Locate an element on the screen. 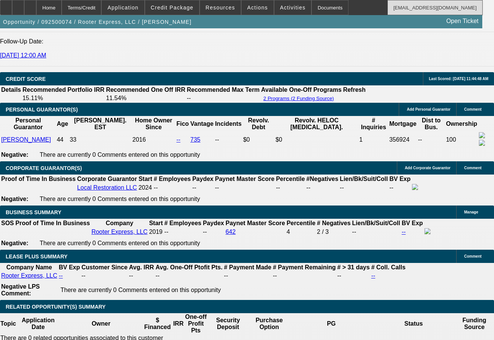  b: # > 31 days is located at coordinates (353, 267).